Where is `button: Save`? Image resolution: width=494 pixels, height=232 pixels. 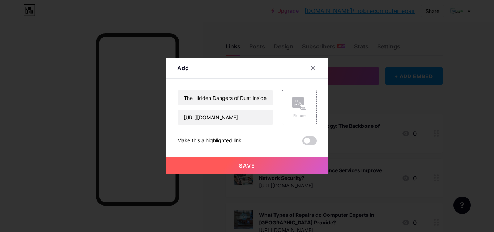 button: Save is located at coordinates (247, 165).